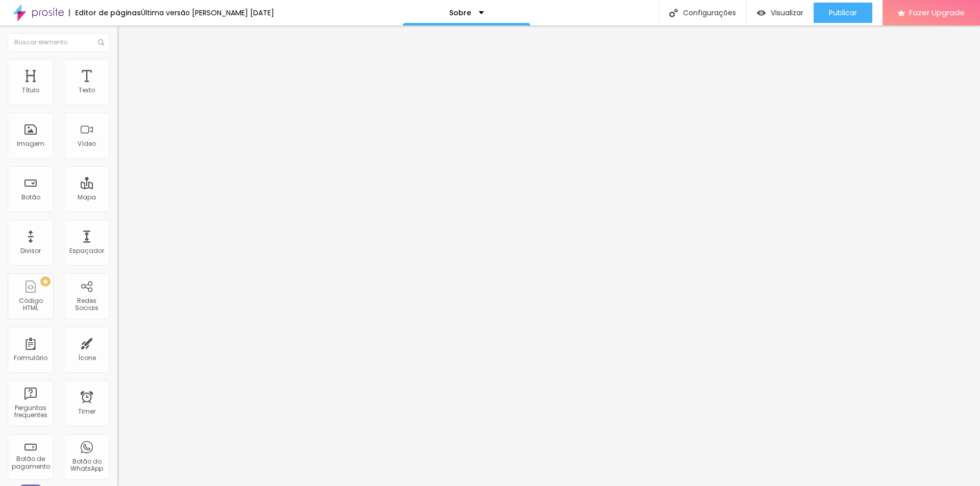 This screenshot has width=980, height=486. Describe the element at coordinates (30, 90) in the screenshot. I see `div: Título` at that location.